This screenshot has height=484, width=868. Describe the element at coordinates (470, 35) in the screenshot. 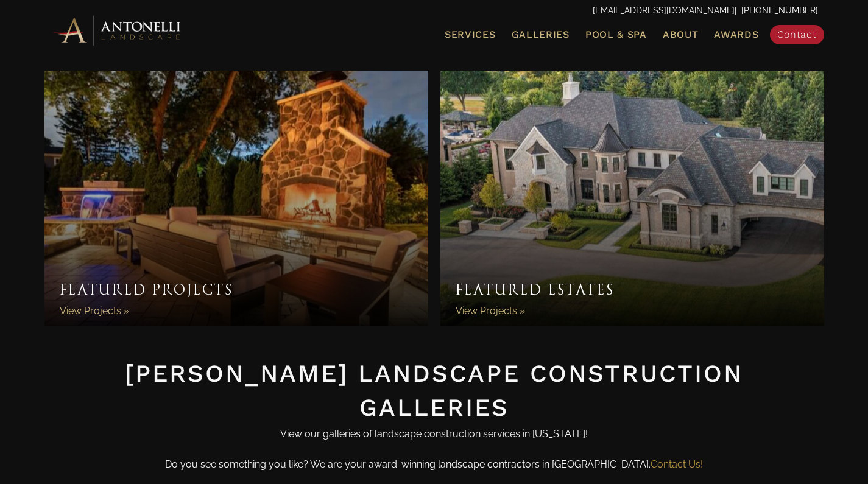

I see `span: Services` at that location.